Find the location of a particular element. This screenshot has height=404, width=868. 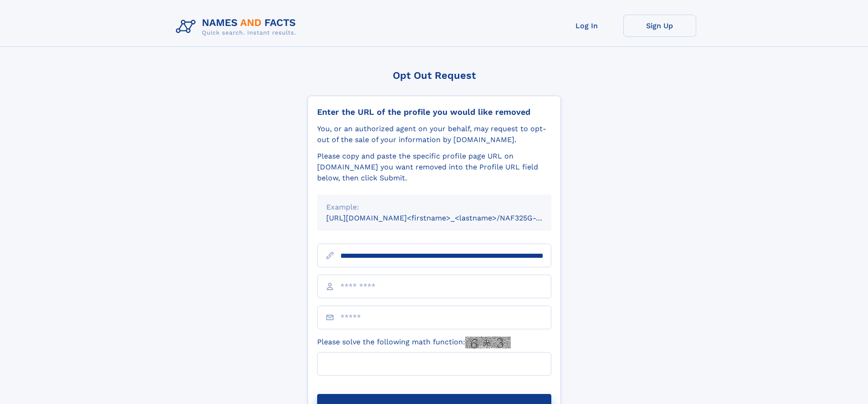

label: Please solve the following math function: is located at coordinates (413, 343).